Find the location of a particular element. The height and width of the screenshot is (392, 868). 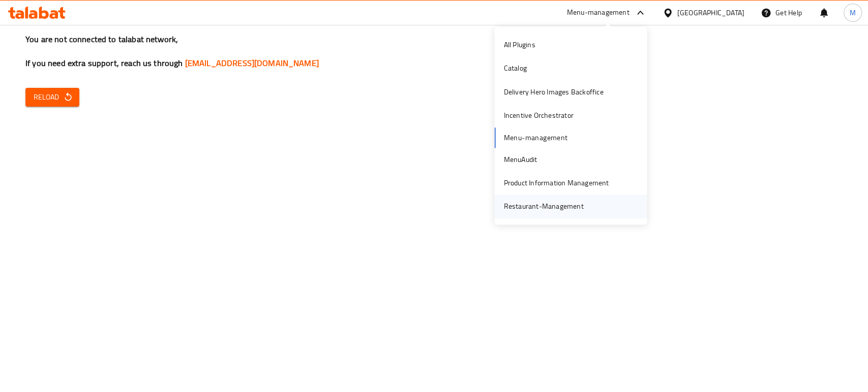

span: Reload is located at coordinates (52, 97).